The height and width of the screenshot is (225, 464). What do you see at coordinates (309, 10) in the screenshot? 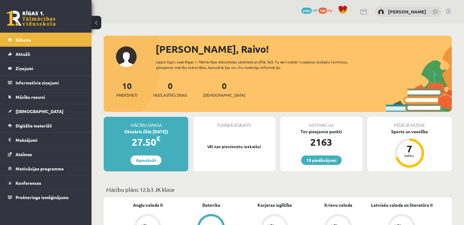
I see `a: 2163 mP` at bounding box center [309, 10].